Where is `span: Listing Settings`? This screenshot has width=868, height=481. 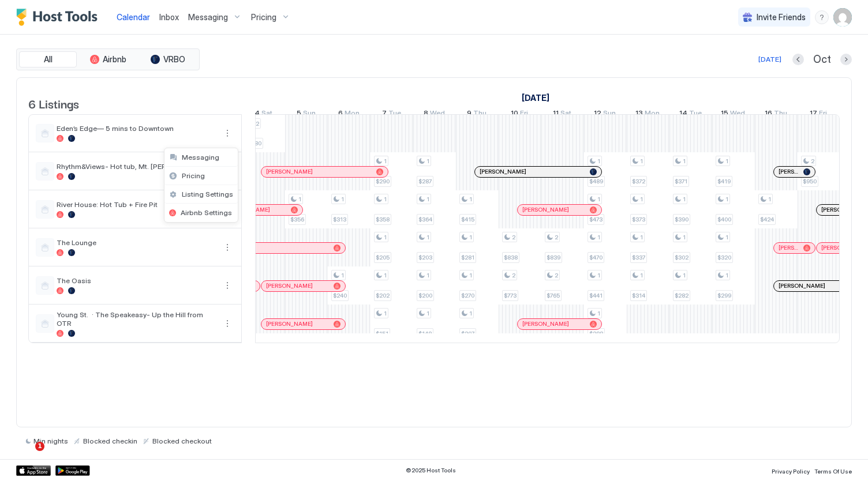
span: Listing Settings is located at coordinates (207, 194).